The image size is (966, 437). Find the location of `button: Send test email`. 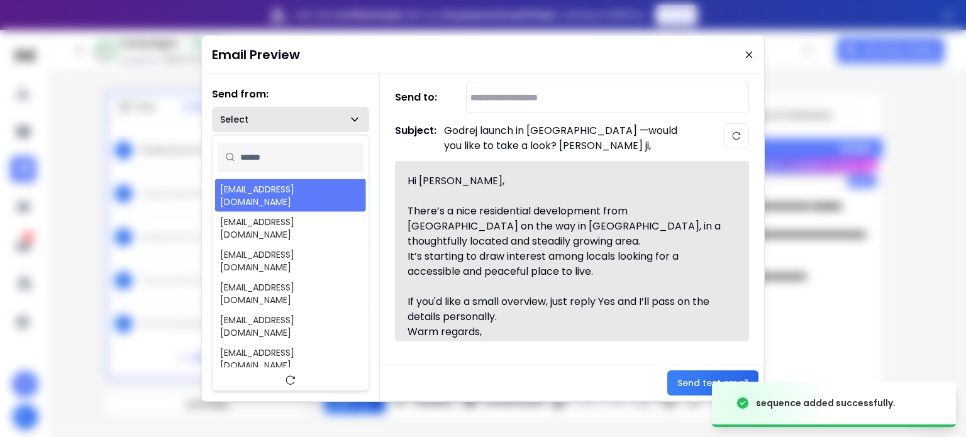

button: Send test email is located at coordinates (712, 383).